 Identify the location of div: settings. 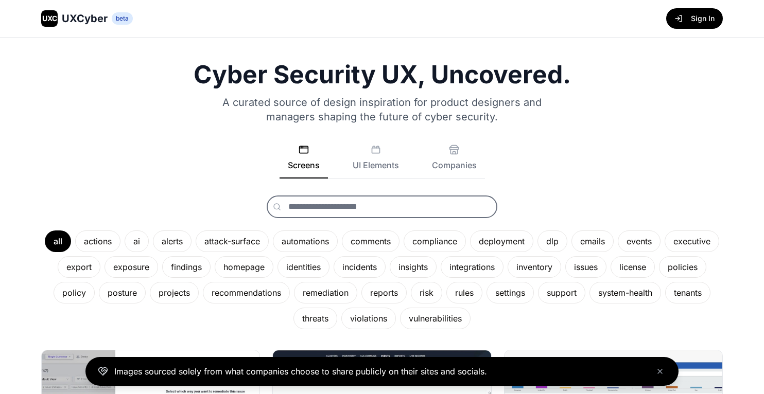
(510, 293).